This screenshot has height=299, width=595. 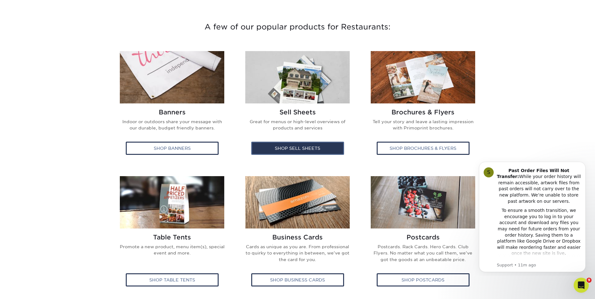 I want to click on a: Brochures & Flyers Brochures & Flyers Tell your story and leave a lasting impression with Primopr..., so click(x=423, y=106).